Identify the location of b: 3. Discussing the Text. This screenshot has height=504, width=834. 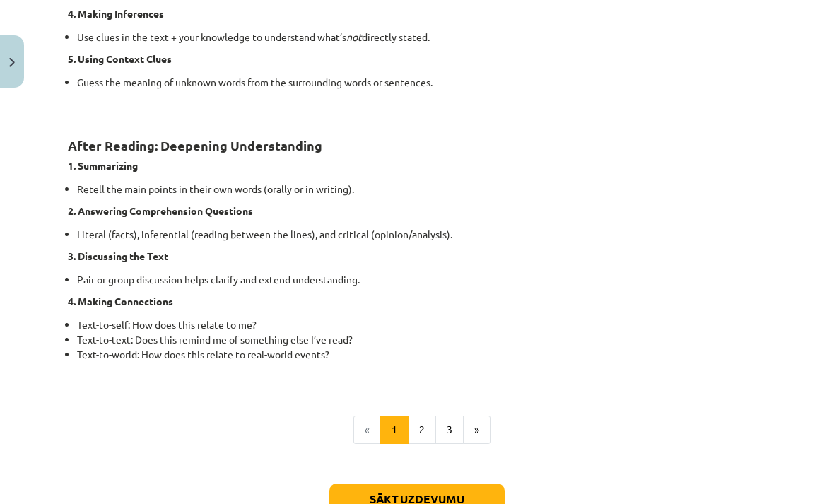
(118, 255).